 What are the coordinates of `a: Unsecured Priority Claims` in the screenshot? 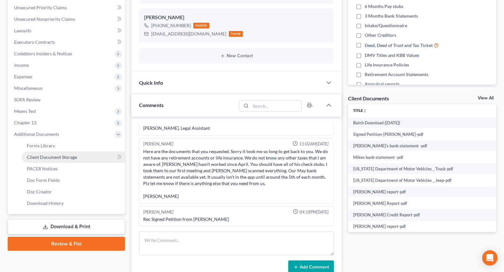 It's located at (67, 8).